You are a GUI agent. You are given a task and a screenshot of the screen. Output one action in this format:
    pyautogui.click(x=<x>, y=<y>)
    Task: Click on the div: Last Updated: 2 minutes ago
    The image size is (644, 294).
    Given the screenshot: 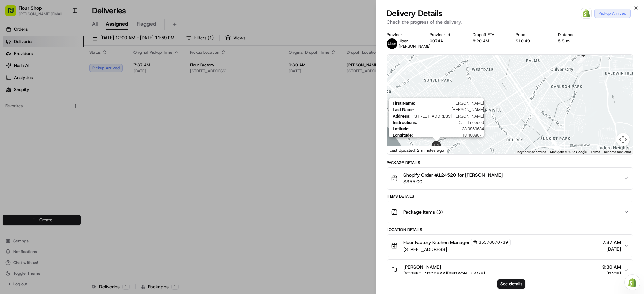 What is the action you would take?
    pyautogui.click(x=417, y=150)
    